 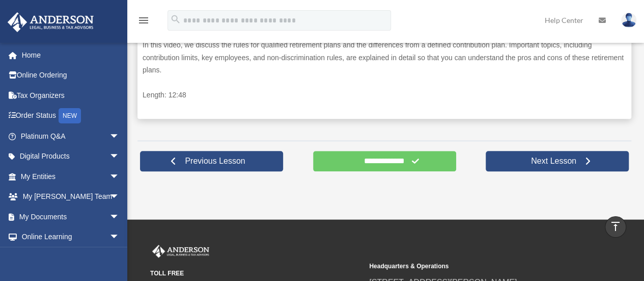 What do you see at coordinates (71, 116) in the screenshot?
I see `a: Order StatusNEW` at bounding box center [71, 116].